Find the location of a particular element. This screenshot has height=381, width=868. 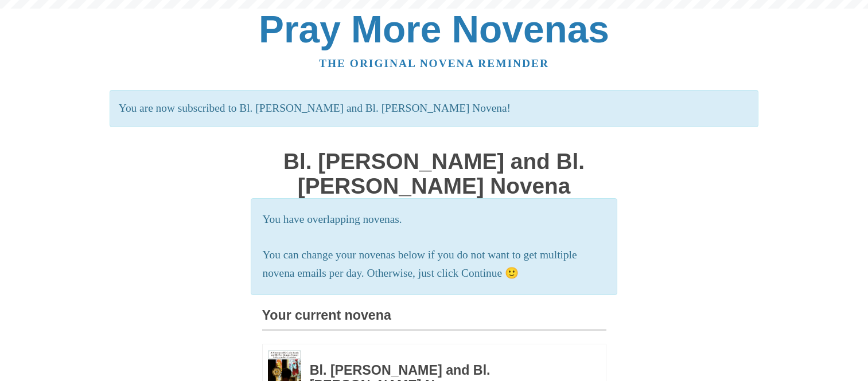

h3: Your current novena is located at coordinates (434, 319).